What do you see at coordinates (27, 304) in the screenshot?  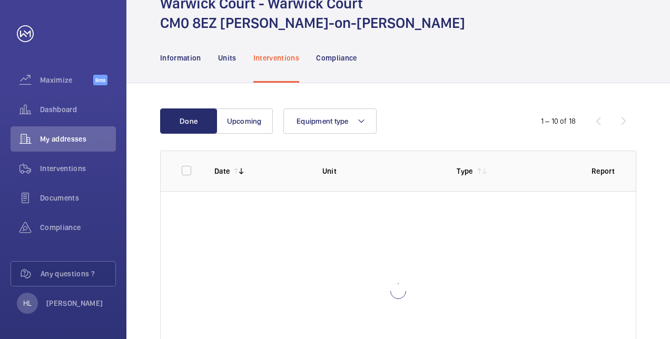 I see `p: HL` at bounding box center [27, 304].